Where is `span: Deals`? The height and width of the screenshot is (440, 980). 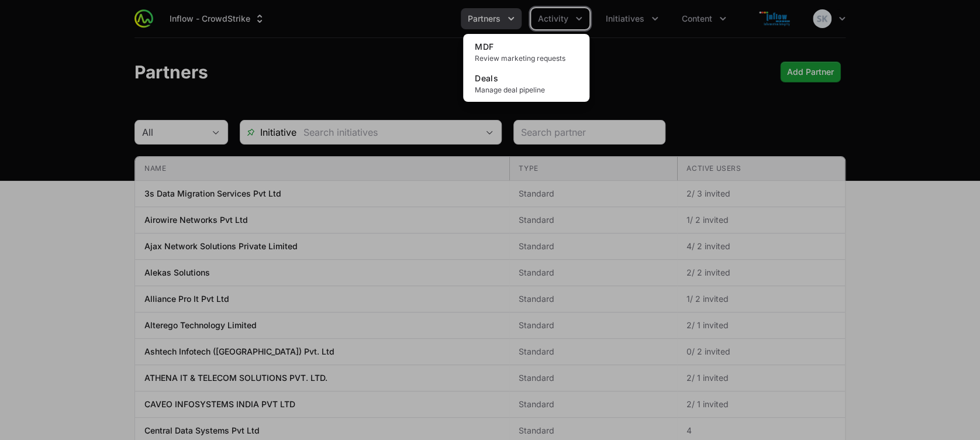
span: Deals is located at coordinates (486, 77).